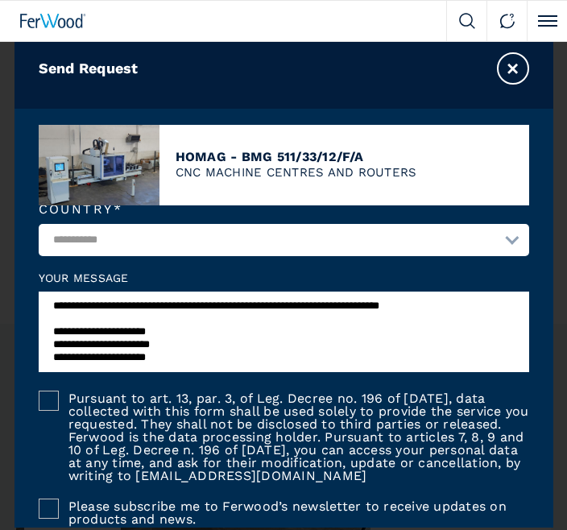 Image resolution: width=567 pixels, height=530 pixels. I want to click on h4: HOMAG - BMG 511/33/12/F/A, so click(297, 156).